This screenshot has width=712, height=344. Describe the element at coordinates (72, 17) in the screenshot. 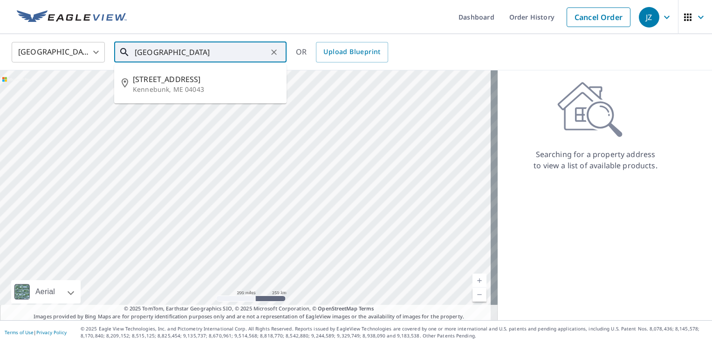

I see `img: EV Logo` at that location.